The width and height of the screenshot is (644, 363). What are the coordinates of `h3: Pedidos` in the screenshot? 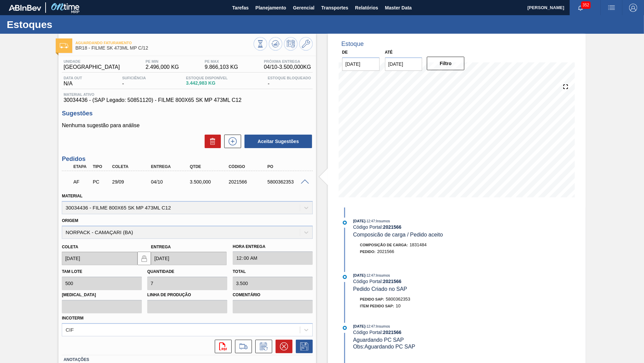 It's located at (187, 159).